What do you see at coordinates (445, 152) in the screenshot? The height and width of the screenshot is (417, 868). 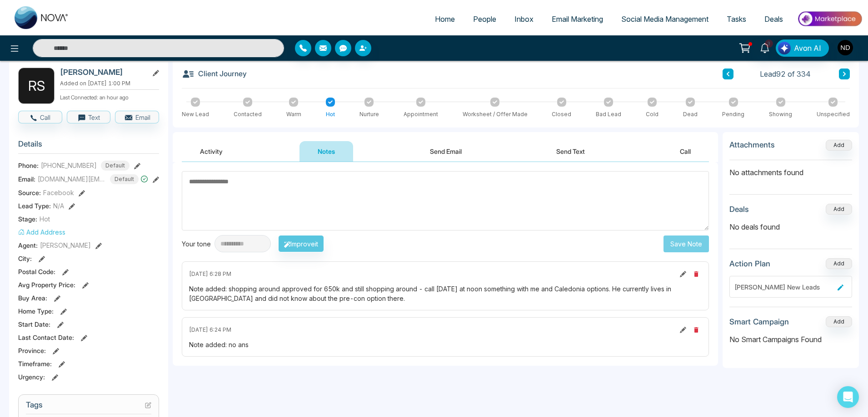 I see `button: Send Email` at bounding box center [445, 152].